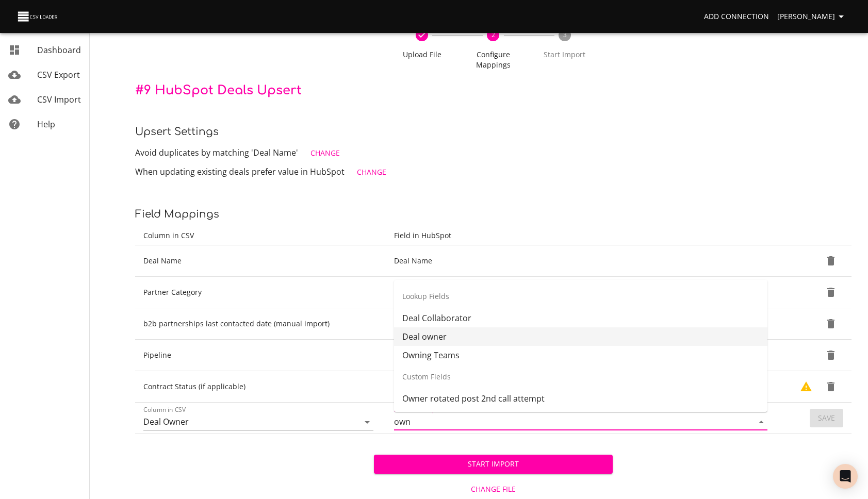 Image resolution: width=868 pixels, height=499 pixels. What do you see at coordinates (493, 34) in the screenshot?
I see `text: 2` at bounding box center [493, 34].